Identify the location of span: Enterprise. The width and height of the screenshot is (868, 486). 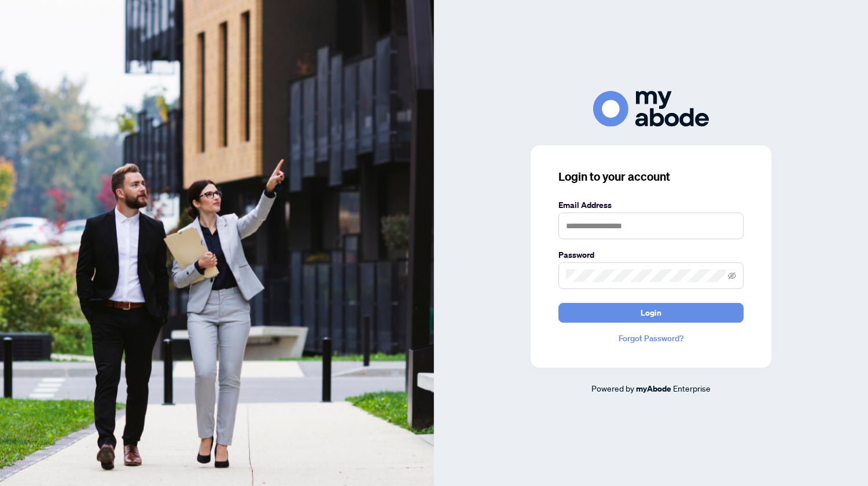
(692, 388).